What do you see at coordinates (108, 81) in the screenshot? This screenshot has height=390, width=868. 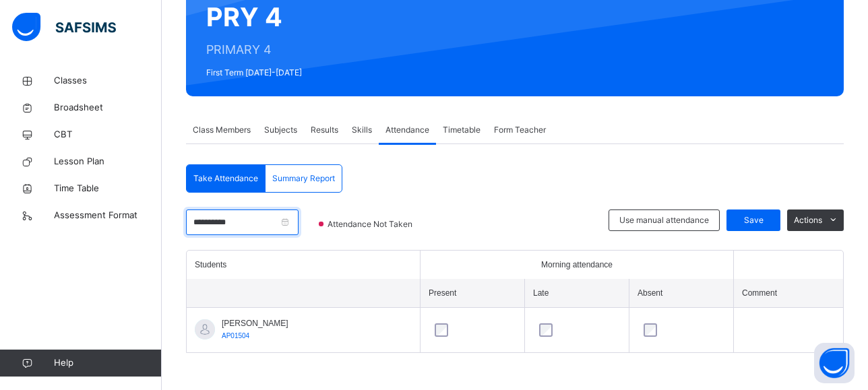 I see `span: Classes` at bounding box center [108, 81].